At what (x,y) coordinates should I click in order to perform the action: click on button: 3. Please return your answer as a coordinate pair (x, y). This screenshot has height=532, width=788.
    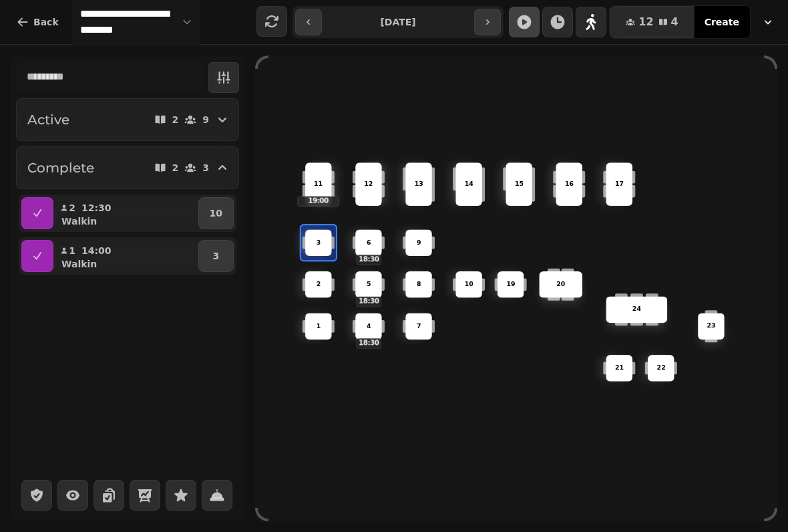
    Looking at the image, I should click on (216, 256).